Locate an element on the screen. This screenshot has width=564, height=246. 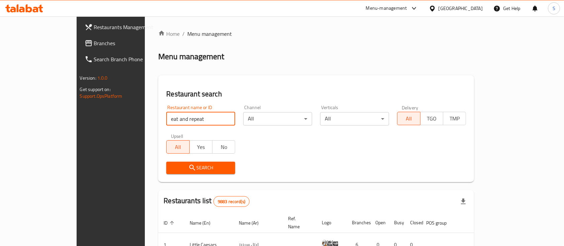
th: Branches is located at coordinates (358, 222).